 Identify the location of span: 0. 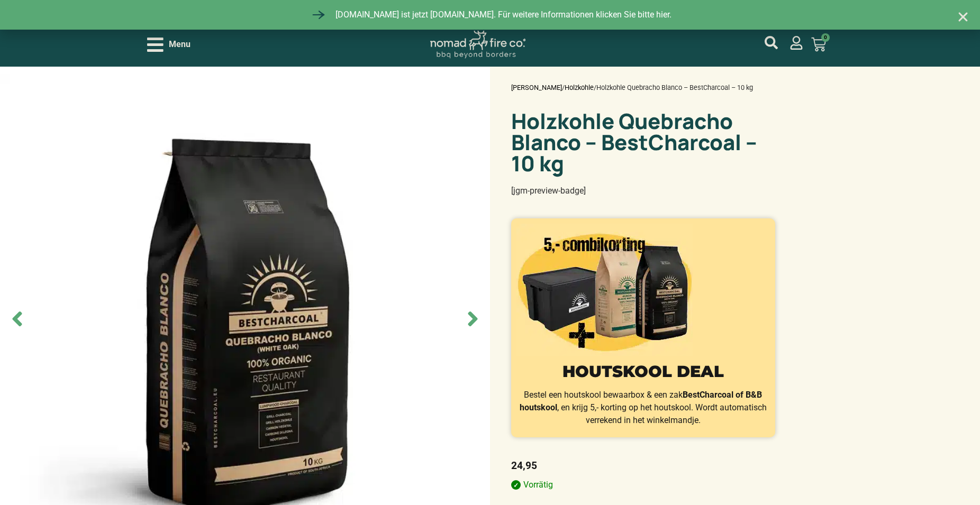
(826, 37).